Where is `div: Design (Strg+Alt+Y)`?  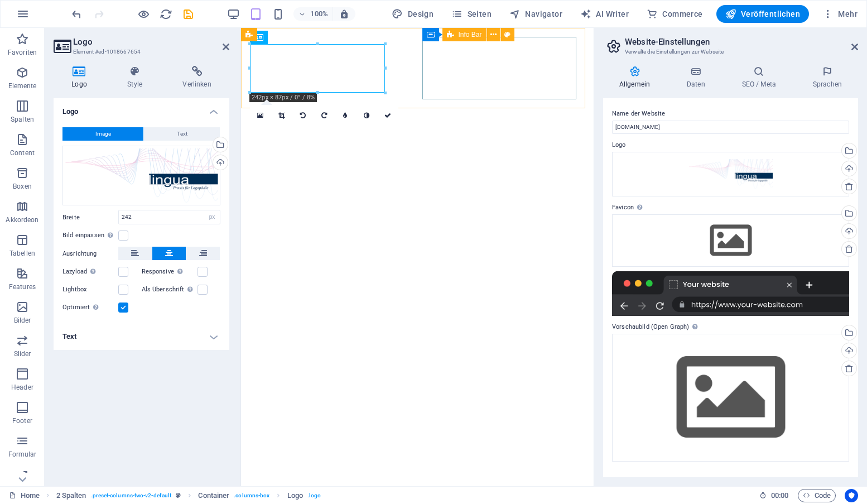
div: Design (Strg+Alt+Y) is located at coordinates (412, 14).